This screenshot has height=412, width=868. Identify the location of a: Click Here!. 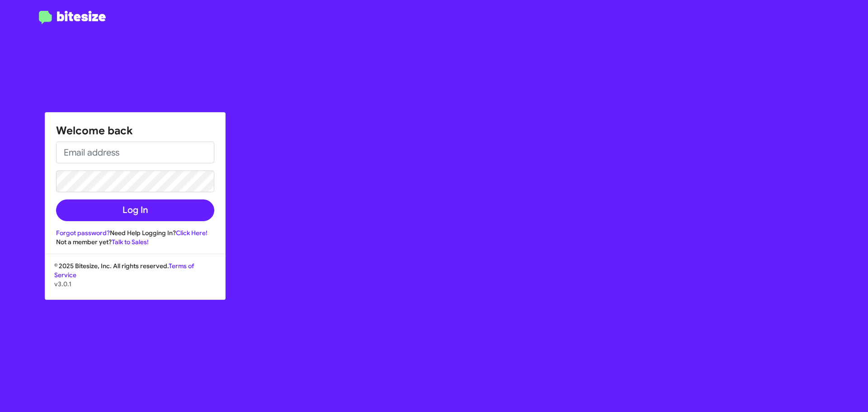
(192, 233).